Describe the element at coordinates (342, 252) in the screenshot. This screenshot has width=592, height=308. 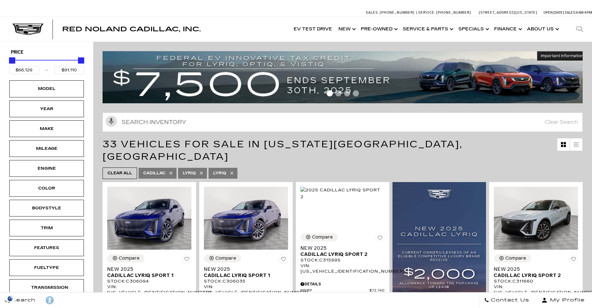
I see `a: New 2025Cadillac LYRIQ Sport 2` at that location.